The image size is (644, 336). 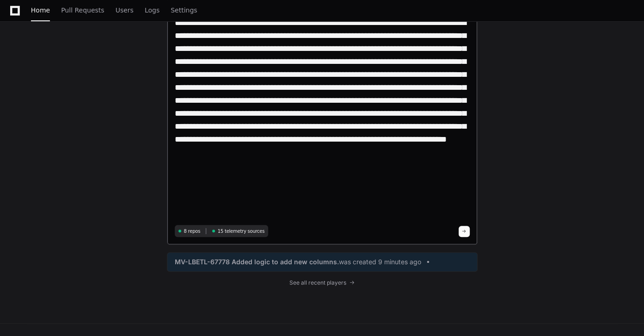 I want to click on span: Users, so click(x=125, y=10).